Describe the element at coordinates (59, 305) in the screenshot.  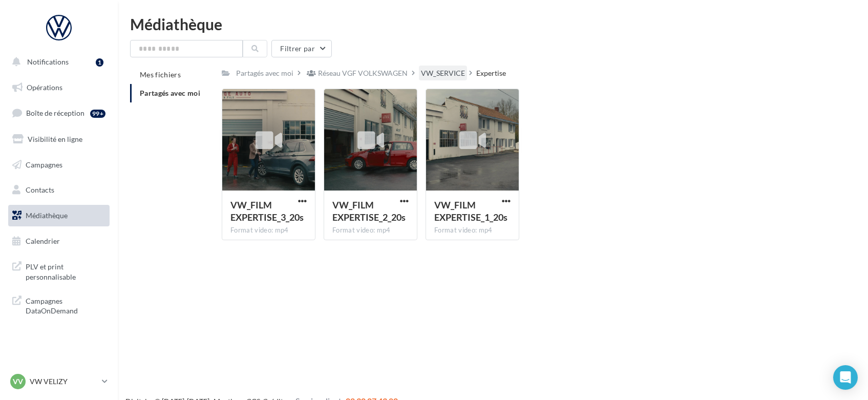
I see `a: Campagnes DataOnDemand` at that location.